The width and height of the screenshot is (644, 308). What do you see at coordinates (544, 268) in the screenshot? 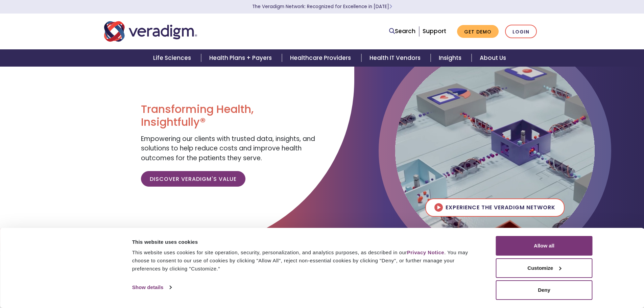
I see `button: Customize` at bounding box center [544, 268].